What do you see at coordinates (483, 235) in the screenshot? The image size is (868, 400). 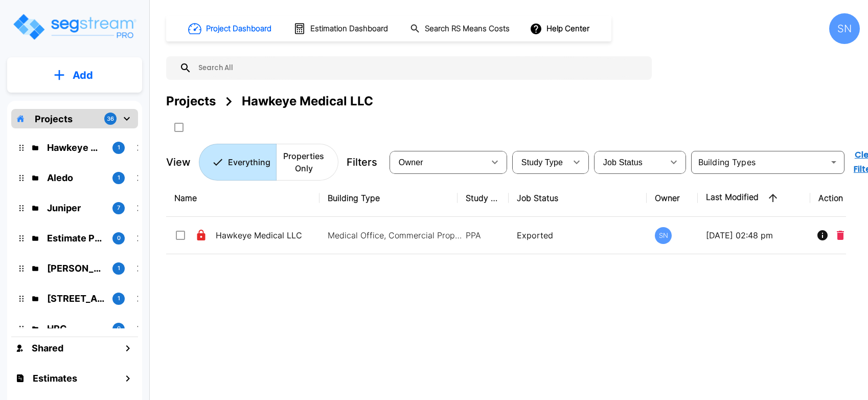 I see `p: PPA` at bounding box center [483, 235].